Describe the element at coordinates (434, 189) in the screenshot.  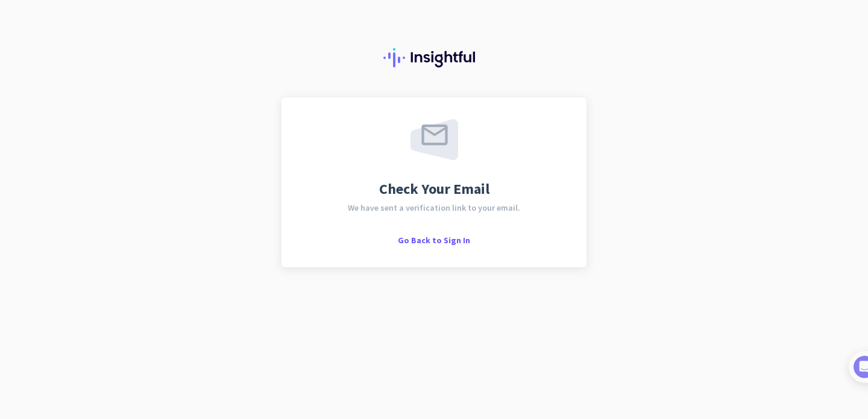
I see `span: Check Your Email` at that location.